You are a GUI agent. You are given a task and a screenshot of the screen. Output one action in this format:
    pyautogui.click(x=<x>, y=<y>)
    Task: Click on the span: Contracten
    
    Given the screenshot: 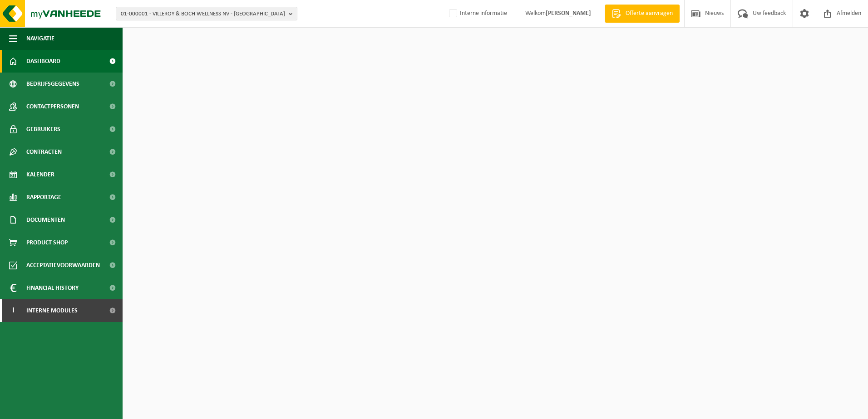 What is the action you would take?
    pyautogui.click(x=44, y=152)
    